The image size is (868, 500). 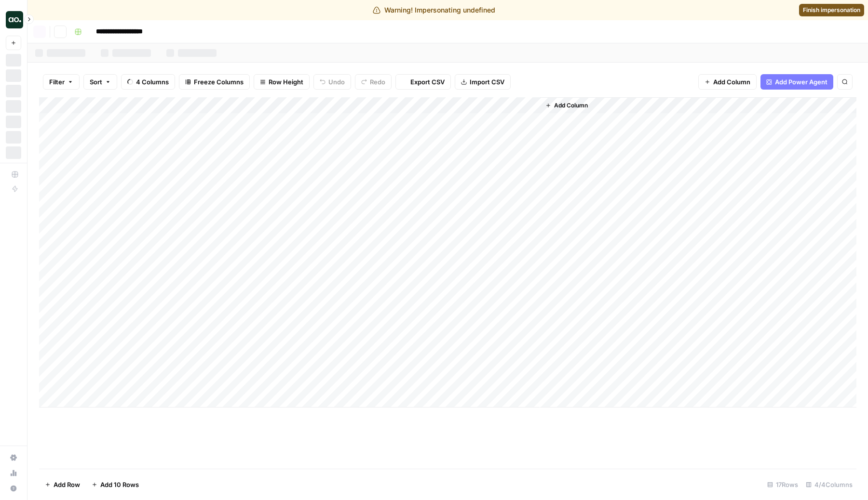 I want to click on button: Row Height, so click(x=282, y=82).